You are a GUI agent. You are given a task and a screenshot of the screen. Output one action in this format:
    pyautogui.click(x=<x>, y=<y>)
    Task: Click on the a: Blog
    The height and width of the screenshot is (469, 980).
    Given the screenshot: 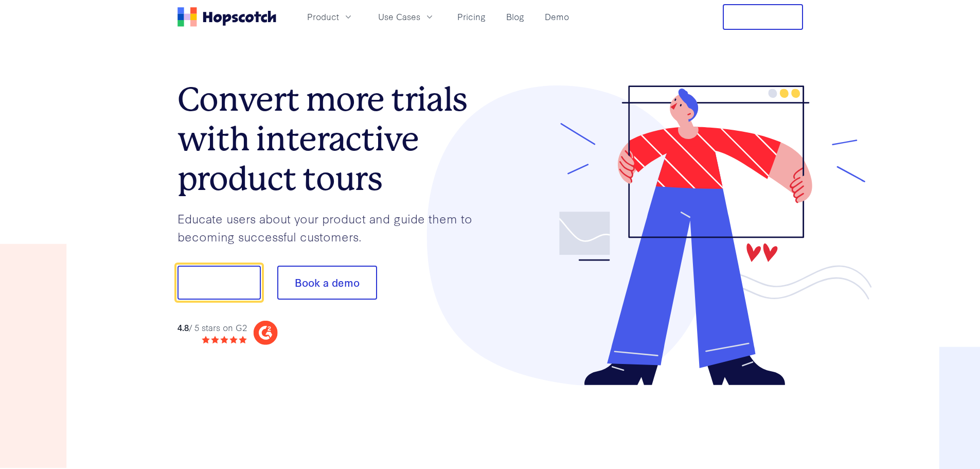 What is the action you would take?
    pyautogui.click(x=515, y=16)
    